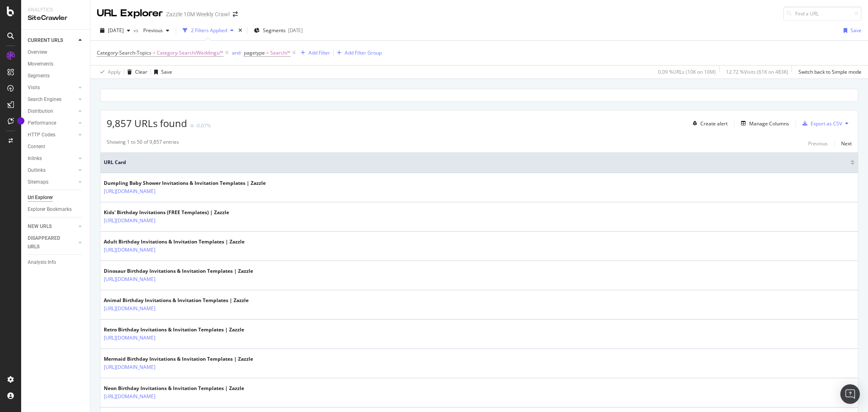  Describe the element at coordinates (114, 72) in the screenshot. I see `div: Apply` at that location.